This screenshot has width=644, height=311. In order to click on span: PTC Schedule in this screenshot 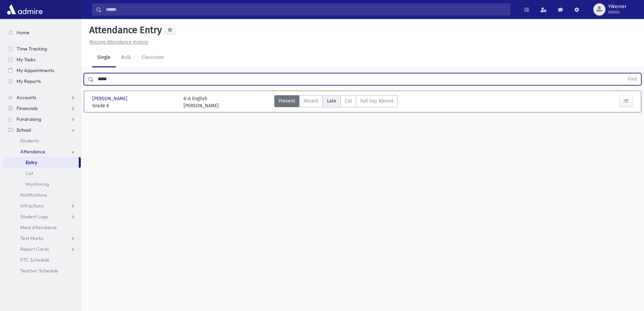, I will do `click(35, 260)`.